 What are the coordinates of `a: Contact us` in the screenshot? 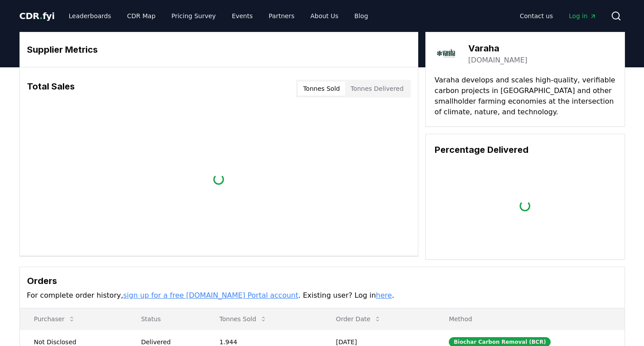 It's located at (536, 16).